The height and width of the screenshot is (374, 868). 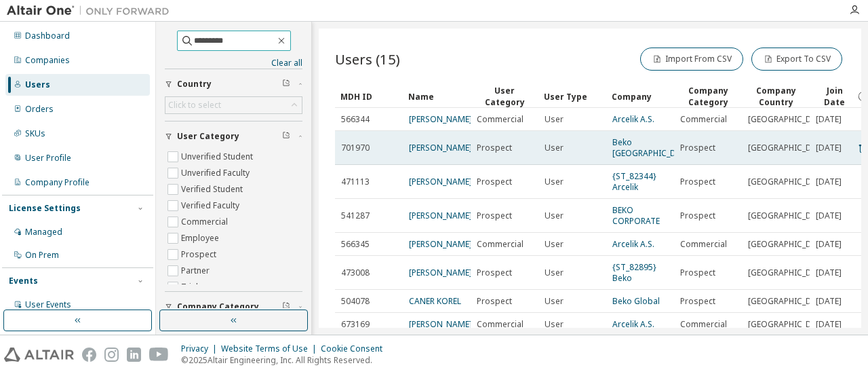 What do you see at coordinates (233, 84) in the screenshot?
I see `button: Country` at bounding box center [233, 84].